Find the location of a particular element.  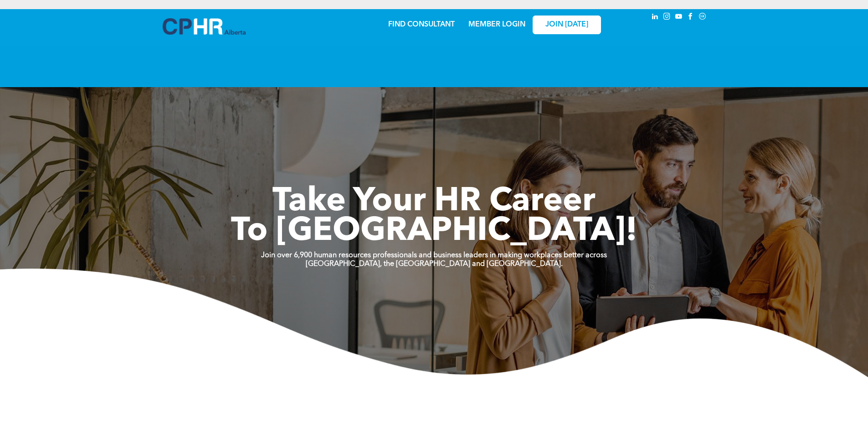

span: Take Your HR Career is located at coordinates (434, 202).